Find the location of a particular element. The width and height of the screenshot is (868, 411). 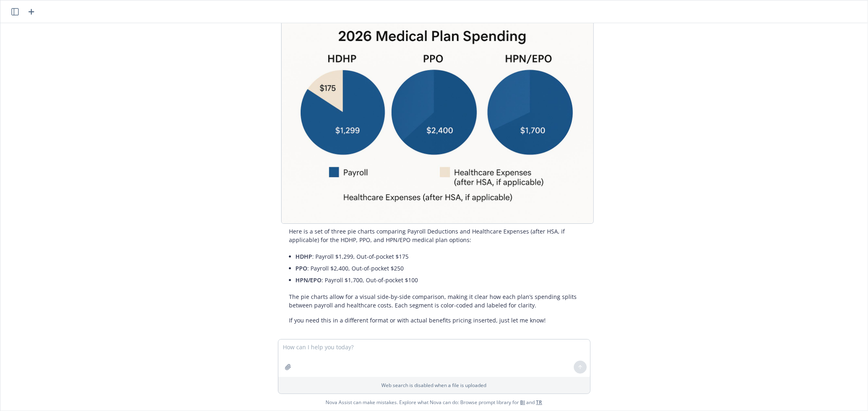

a: BI is located at coordinates (523, 402).